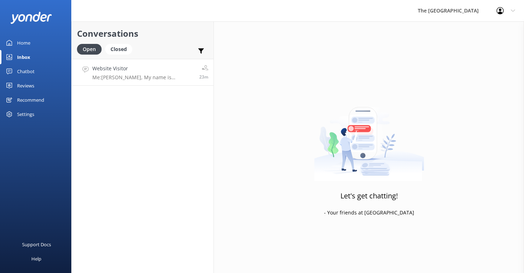  What do you see at coordinates (143, 68) in the screenshot?
I see `h4: Website Visitor` at bounding box center [143, 68].